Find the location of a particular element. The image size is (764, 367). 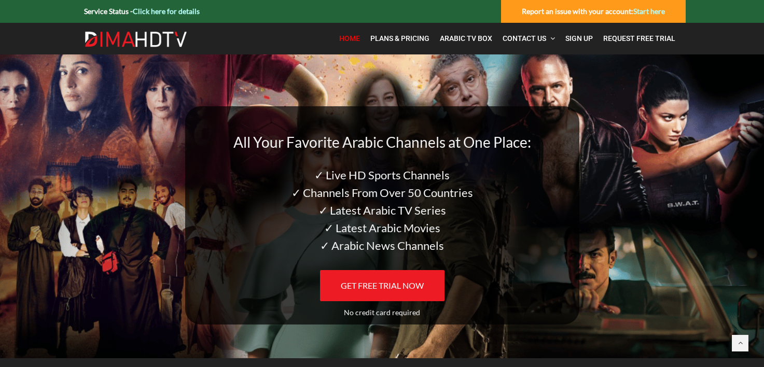

img: Dima HDTV is located at coordinates (136, 39).